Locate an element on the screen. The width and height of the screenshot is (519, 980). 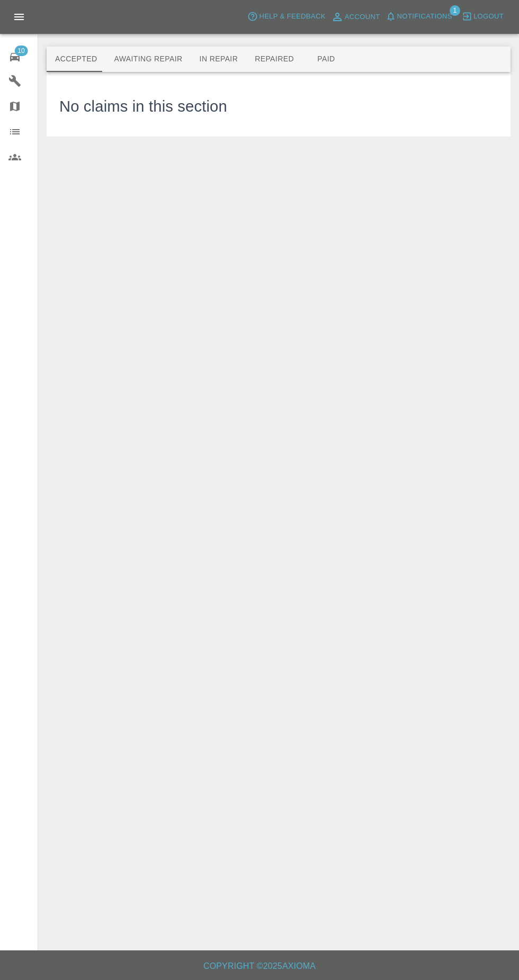
span: 1 is located at coordinates (455, 10).